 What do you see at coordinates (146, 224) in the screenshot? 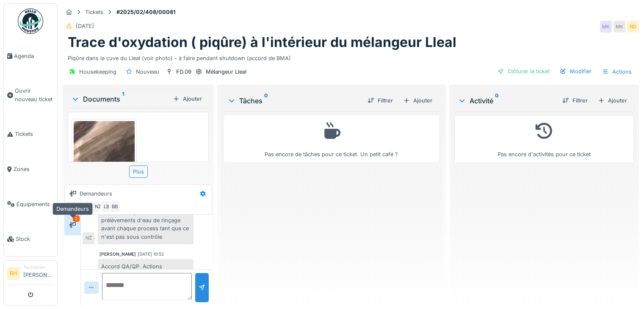
I see `div: Nous allons prendre des prélèvements d'eau de rinçage avant chaque process tant que ce n'est pas ...` at bounding box center [146, 224].